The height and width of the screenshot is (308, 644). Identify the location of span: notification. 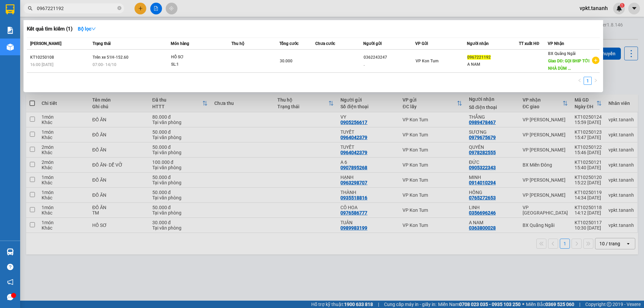
(10, 282).